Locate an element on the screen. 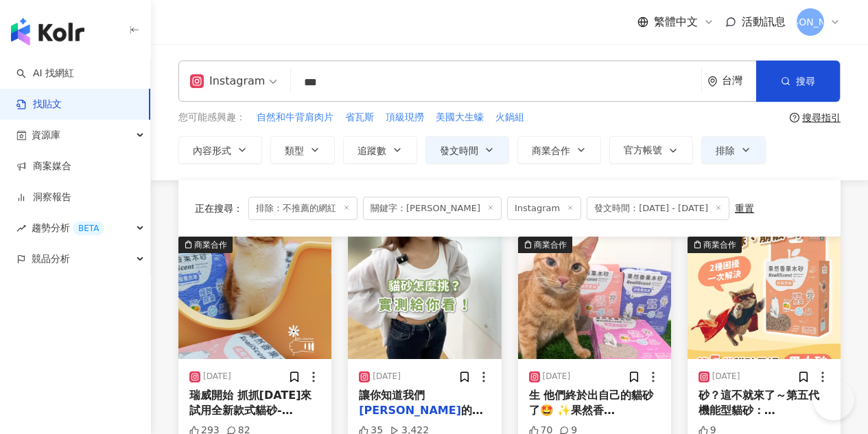 The width and height of the screenshot is (868, 434). span: 趨勢分析 is located at coordinates (68, 228).